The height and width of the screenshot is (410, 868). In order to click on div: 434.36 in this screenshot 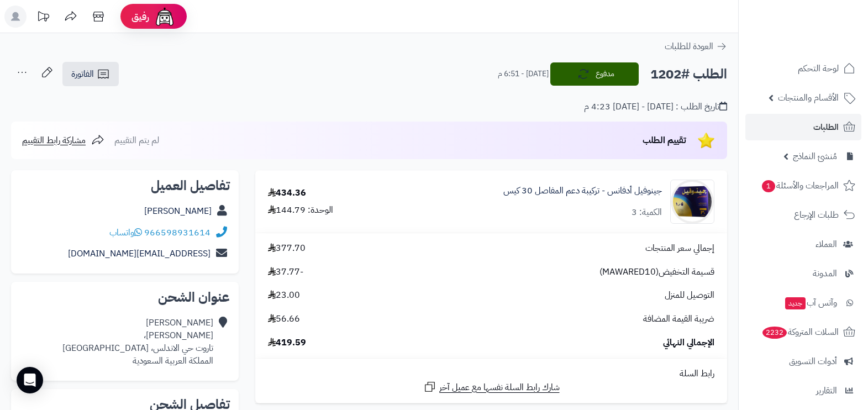, I will do `click(287, 193)`.